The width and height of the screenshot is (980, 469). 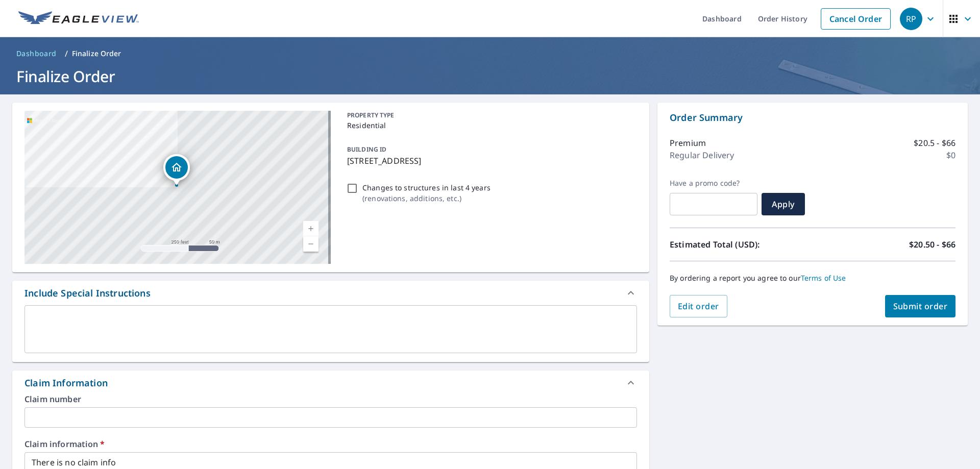 I want to click on button: Edit order, so click(x=698, y=306).